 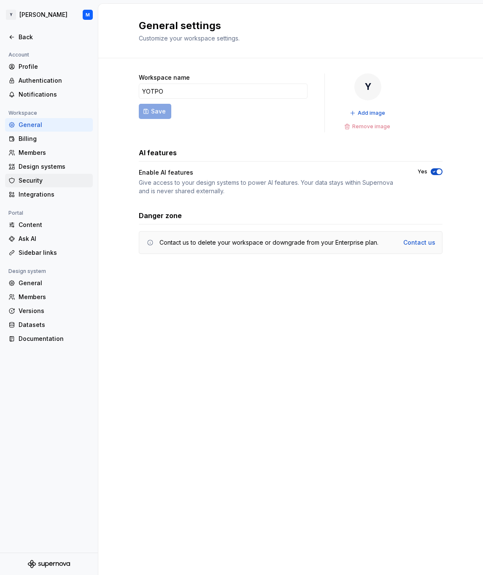 I want to click on a: Profile, so click(x=49, y=67).